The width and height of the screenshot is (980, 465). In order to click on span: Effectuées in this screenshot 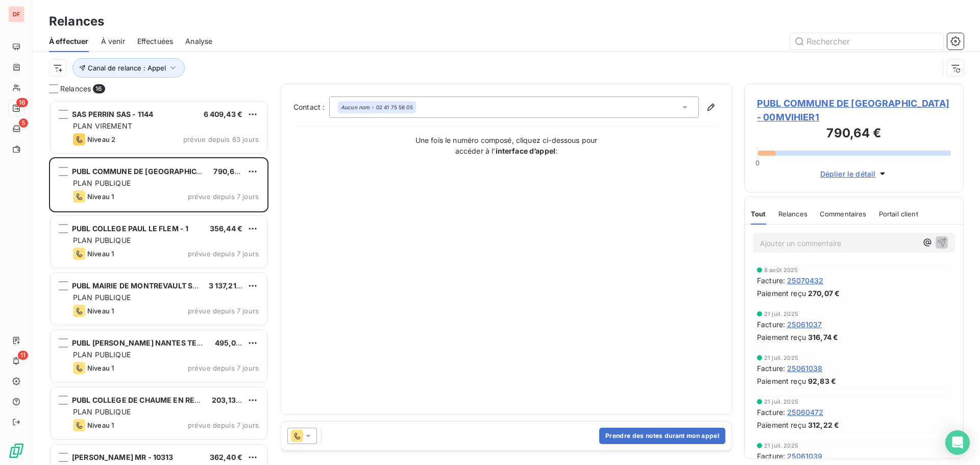, I will do `click(155, 42)`.